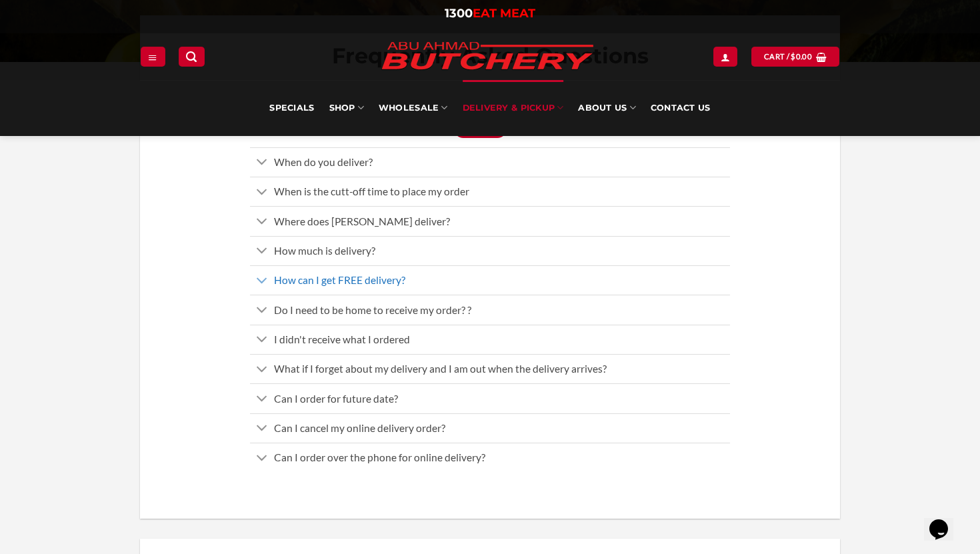  I want to click on a: View cart, so click(795, 56).